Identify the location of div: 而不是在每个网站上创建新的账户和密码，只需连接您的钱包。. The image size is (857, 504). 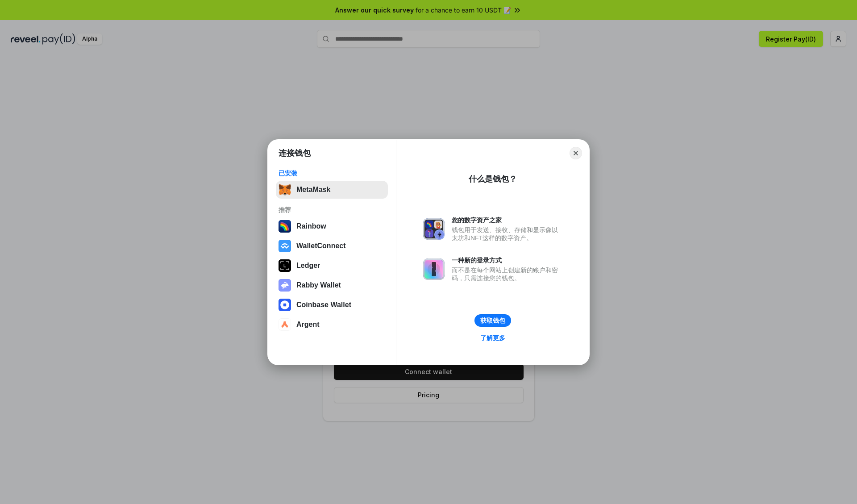
(507, 274).